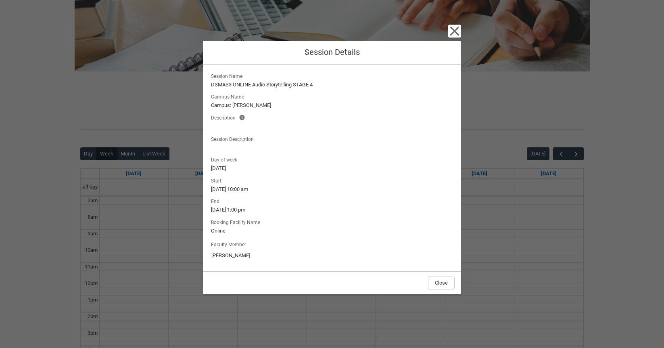 The width and height of the screenshot is (664, 348). What do you see at coordinates (226, 159) in the screenshot?
I see `span: Day of week` at bounding box center [226, 159].